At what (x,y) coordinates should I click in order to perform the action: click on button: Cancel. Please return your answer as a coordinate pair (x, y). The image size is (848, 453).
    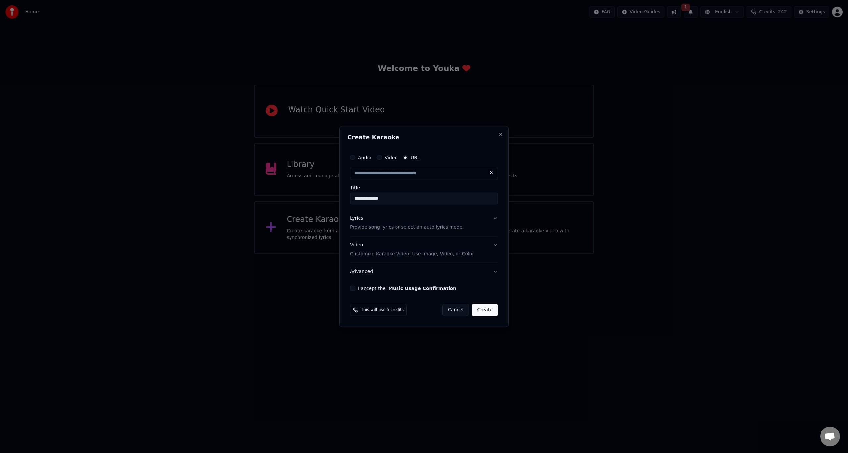
    Looking at the image, I should click on (455, 310).